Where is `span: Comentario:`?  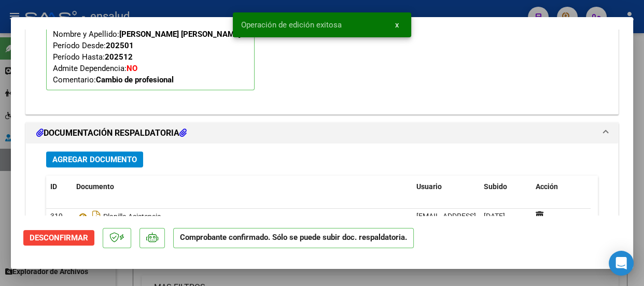 span: Comentario: is located at coordinates (113, 80).